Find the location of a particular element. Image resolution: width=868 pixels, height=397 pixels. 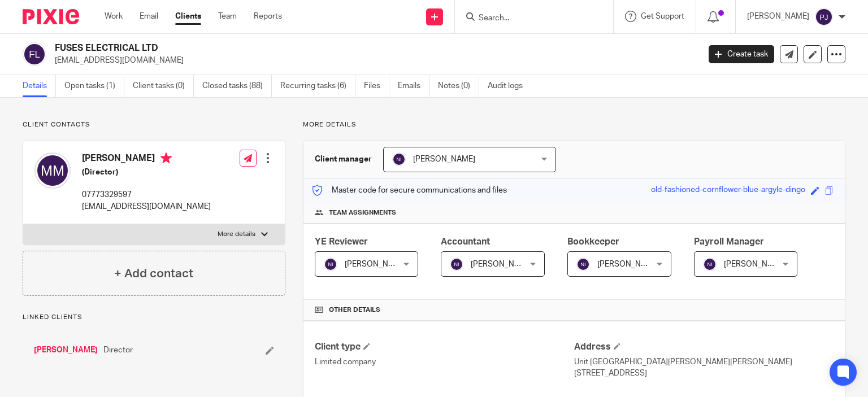

a: Details is located at coordinates (39, 86).